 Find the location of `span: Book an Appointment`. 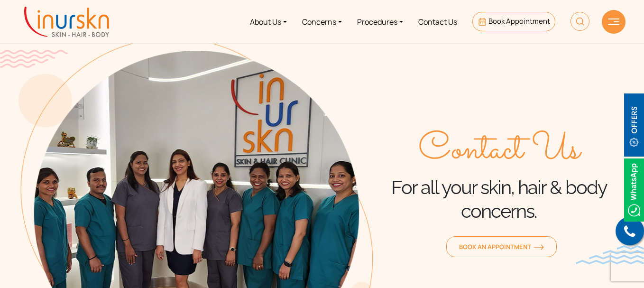

span: Book an Appointment is located at coordinates (501, 247).